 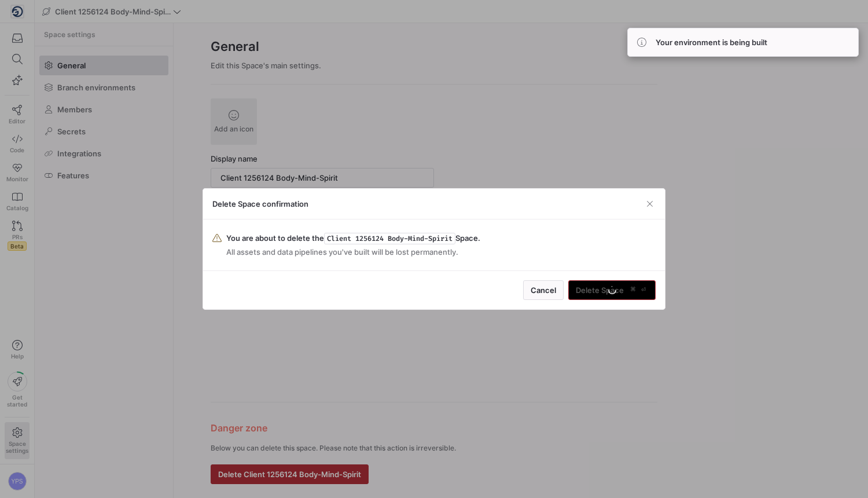 What do you see at coordinates (544, 290) in the screenshot?
I see `span: Cancel` at bounding box center [544, 290].